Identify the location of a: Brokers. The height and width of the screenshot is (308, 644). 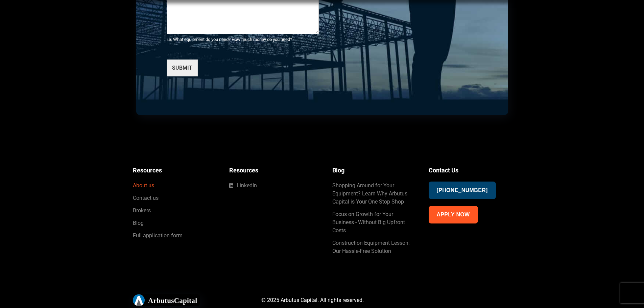
(174, 211).